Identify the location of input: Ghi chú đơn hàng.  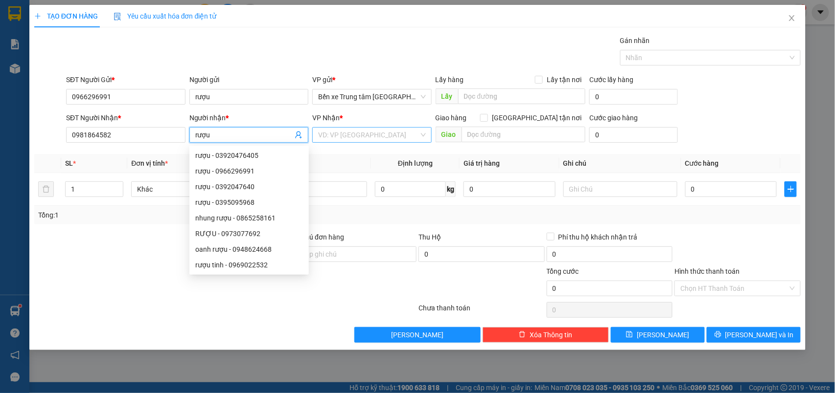
(353, 254).